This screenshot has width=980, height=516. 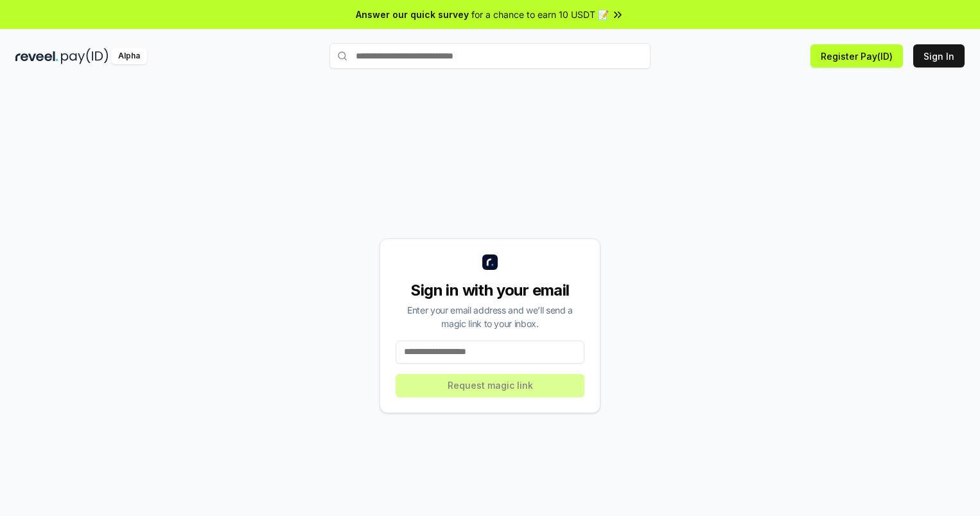 I want to click on div: Sign in with your email, so click(x=490, y=290).